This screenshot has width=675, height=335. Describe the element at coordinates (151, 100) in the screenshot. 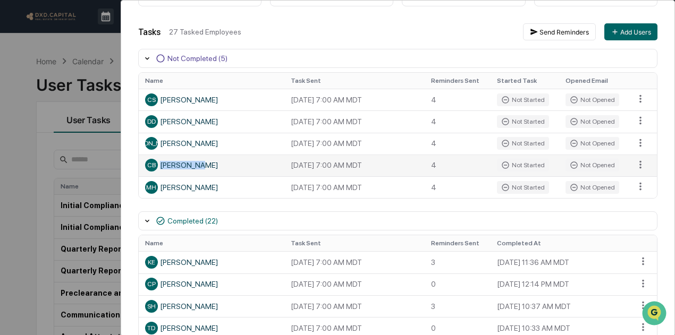

I see `span: CS` at that location.